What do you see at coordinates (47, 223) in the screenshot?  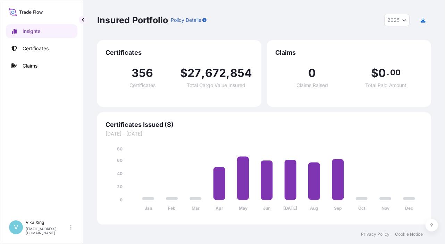 I see `p: Vika Xing` at bounding box center [47, 223].